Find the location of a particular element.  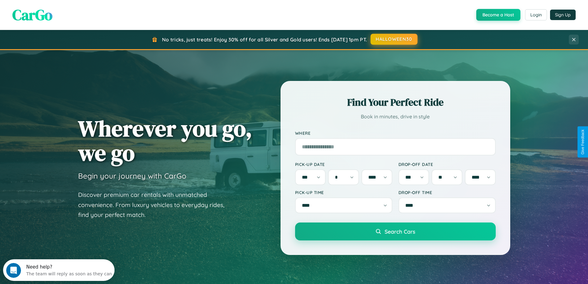

p: Book in minutes, drive in style is located at coordinates (395, 116).